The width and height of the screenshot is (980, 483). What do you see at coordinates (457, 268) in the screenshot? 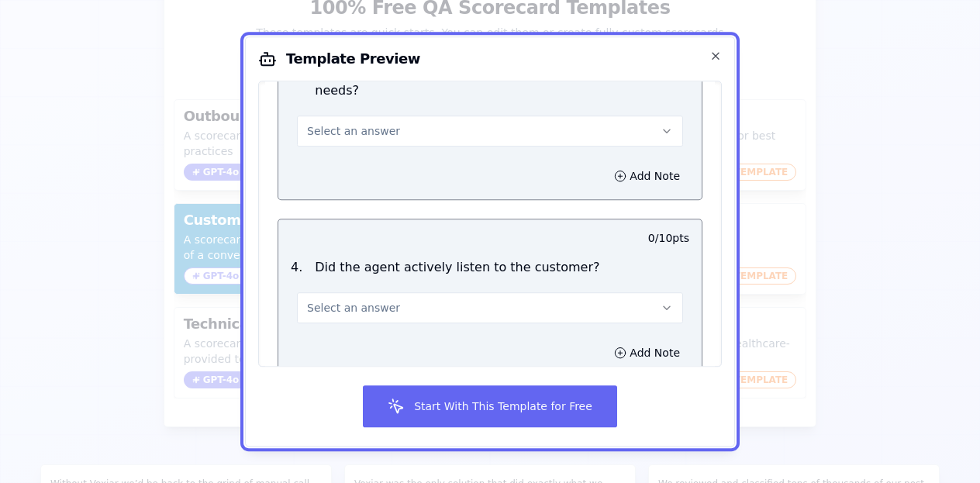
I see `p: Did the agent actively listen to the customer?` at bounding box center [457, 268].